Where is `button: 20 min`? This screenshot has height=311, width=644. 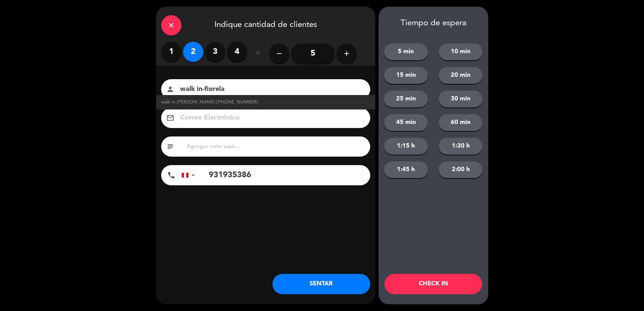 button: 20 min is located at coordinates (461, 75).